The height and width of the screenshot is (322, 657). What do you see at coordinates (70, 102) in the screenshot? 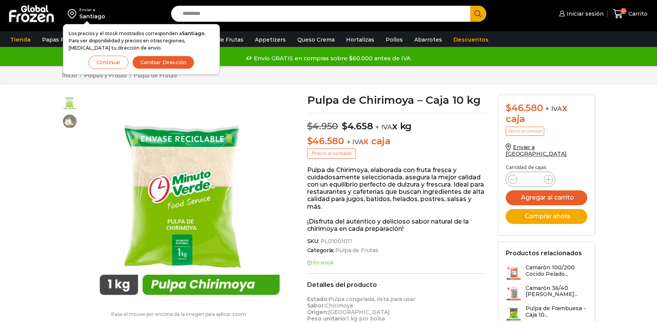
I see `span: pulpa-chirimoya` at bounding box center [70, 102].